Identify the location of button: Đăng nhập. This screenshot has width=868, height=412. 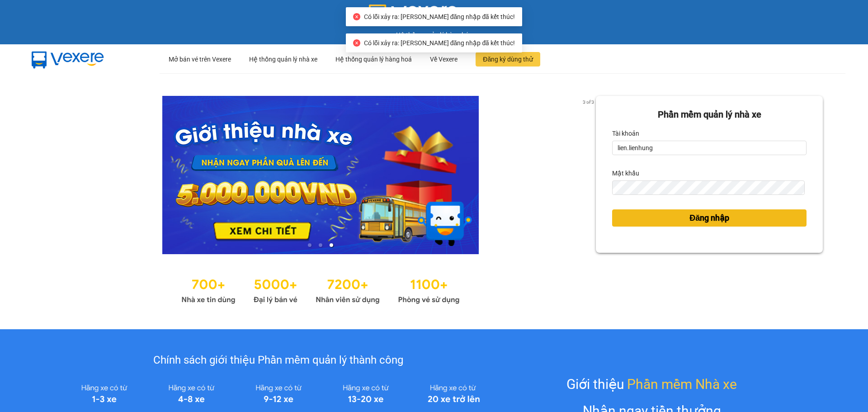
(710, 218).